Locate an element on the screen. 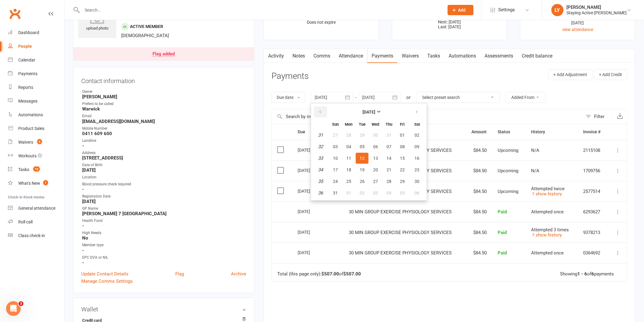 The image size is (644, 322). span: Does not expire is located at coordinates (321, 22).